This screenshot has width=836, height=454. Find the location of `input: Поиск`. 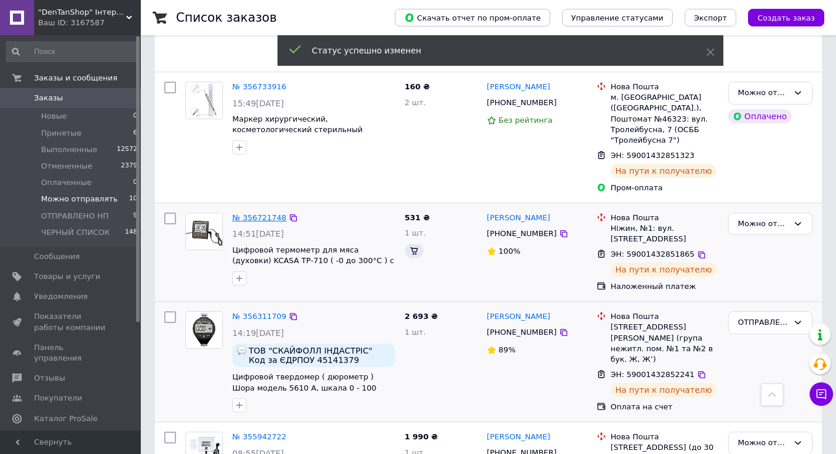

input: Поиск is located at coordinates (72, 52).